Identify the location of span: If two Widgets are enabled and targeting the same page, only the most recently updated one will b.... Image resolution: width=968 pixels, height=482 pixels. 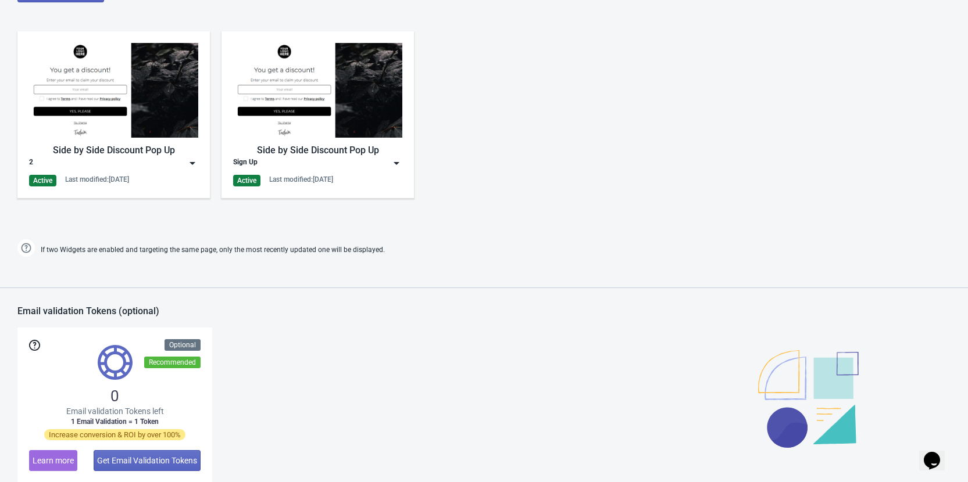
(213, 250).